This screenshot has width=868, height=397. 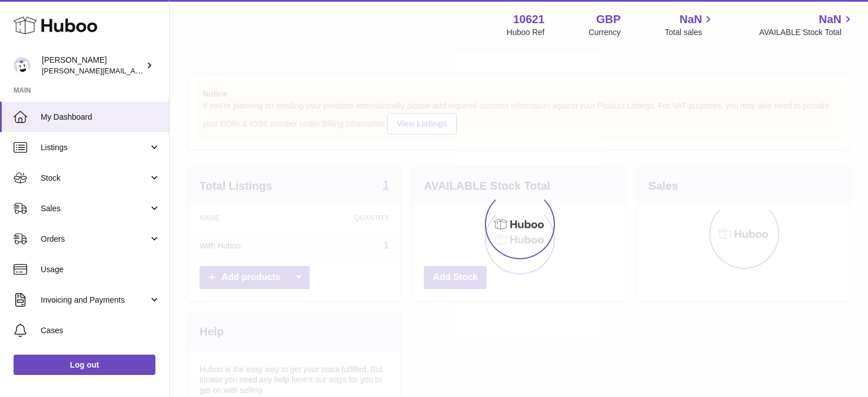 What do you see at coordinates (100, 270) in the screenshot?
I see `span: Usage` at bounding box center [100, 270].